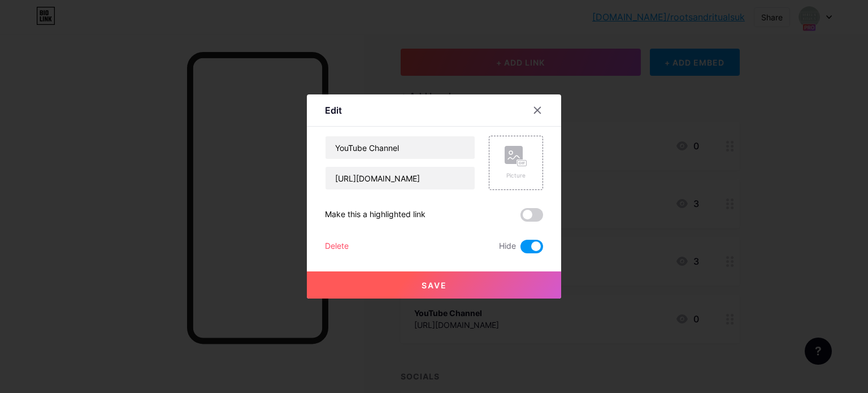 This screenshot has width=868, height=393. What do you see at coordinates (400, 178) in the screenshot?
I see `input: URL` at bounding box center [400, 178].